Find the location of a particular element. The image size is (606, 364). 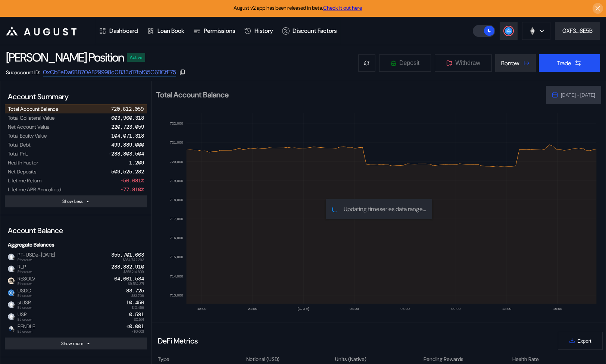

text: 713,000 is located at coordinates (177, 295).